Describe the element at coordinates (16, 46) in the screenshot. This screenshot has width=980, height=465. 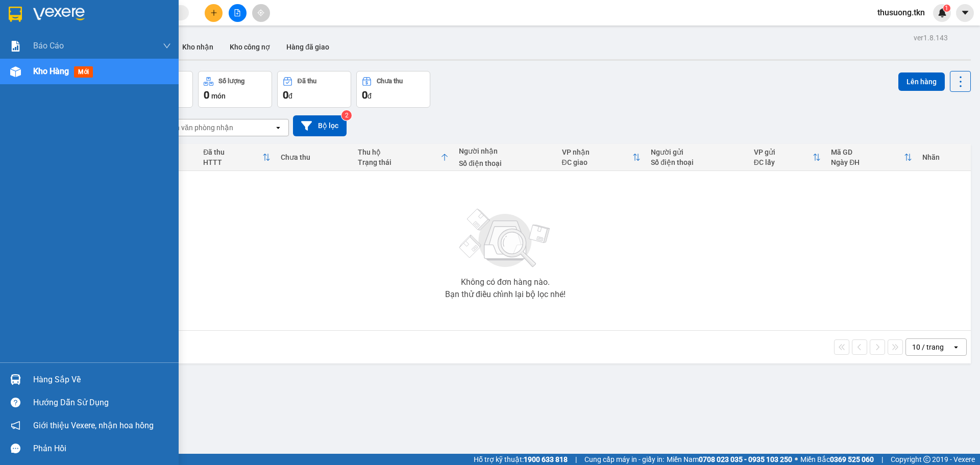
I see `img: solution-icon` at that location.